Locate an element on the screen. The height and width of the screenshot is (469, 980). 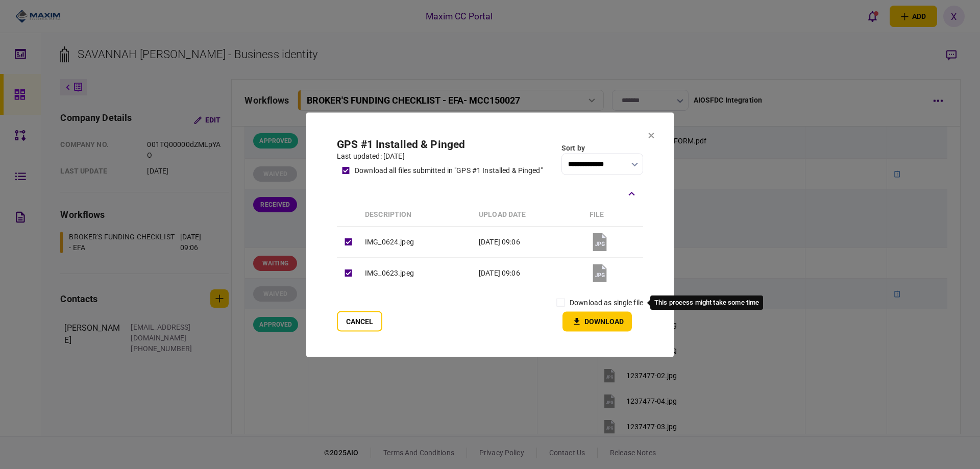
th: Description is located at coordinates (416, 214).